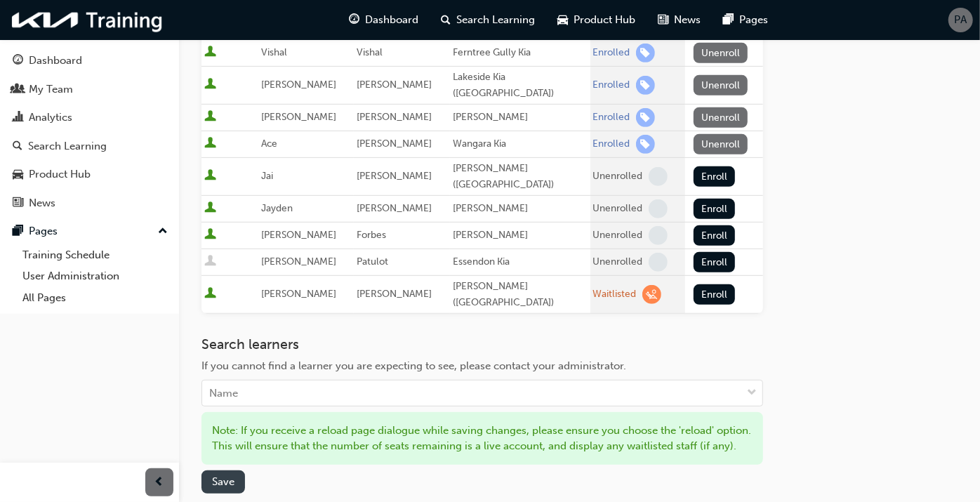 The height and width of the screenshot is (502, 980). What do you see at coordinates (95, 255) in the screenshot?
I see `a: Training Schedule` at bounding box center [95, 255].